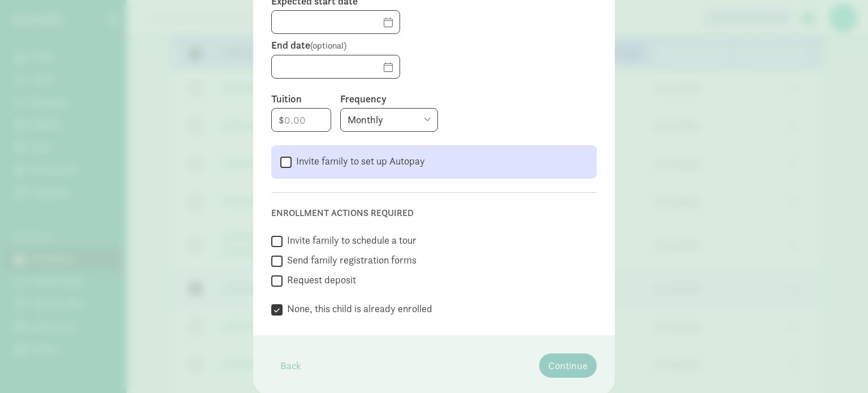 The width and height of the screenshot is (868, 393). What do you see at coordinates (291, 365) in the screenshot?
I see `span: Back` at bounding box center [291, 365].